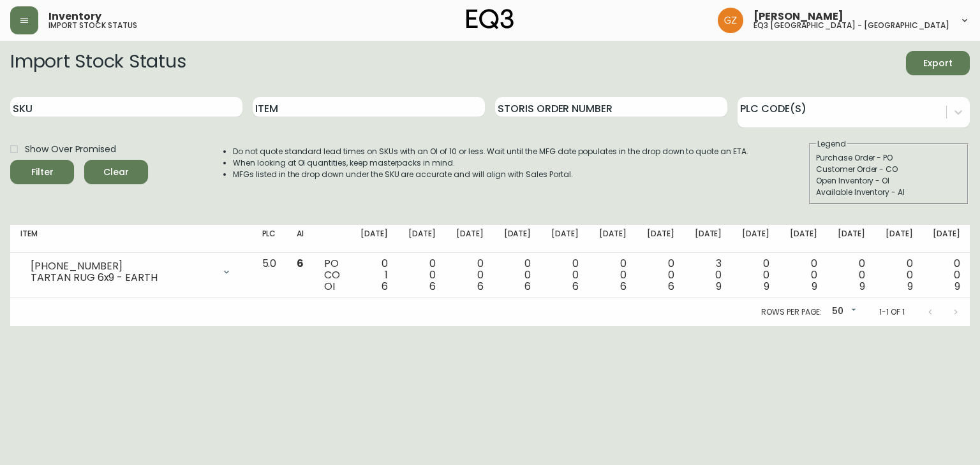 The height and width of the screenshot is (465, 980). I want to click on span: Clear, so click(116, 172).